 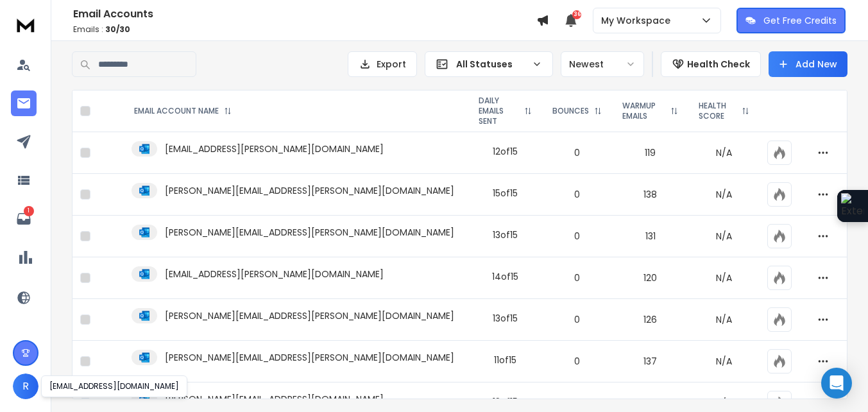 What do you see at coordinates (800, 20) in the screenshot?
I see `p: Get Free Credits` at bounding box center [800, 20].